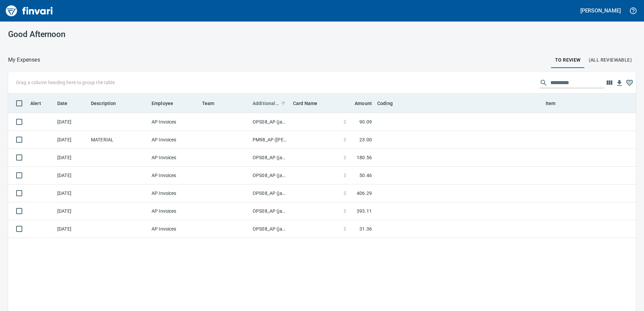 This screenshot has height=311, width=644. What do you see at coordinates (609, 83) in the screenshot?
I see `button: Choose columns to display` at bounding box center [609, 83].